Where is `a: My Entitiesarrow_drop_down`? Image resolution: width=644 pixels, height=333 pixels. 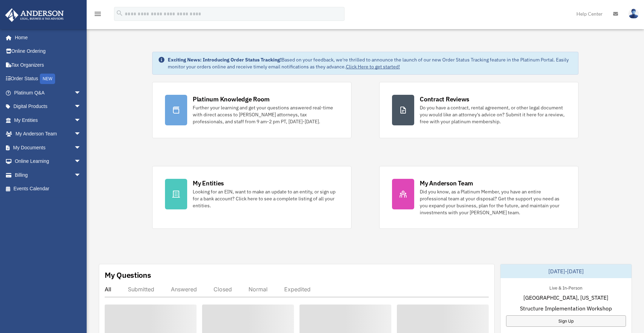 a: My Entitiesarrow_drop_down is located at coordinates (48, 120).